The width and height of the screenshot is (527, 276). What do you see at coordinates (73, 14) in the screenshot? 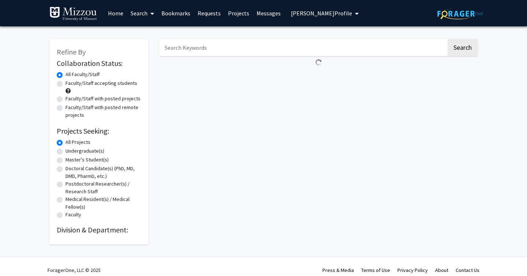
I see `img: University of Missouri Logo` at bounding box center [73, 14].